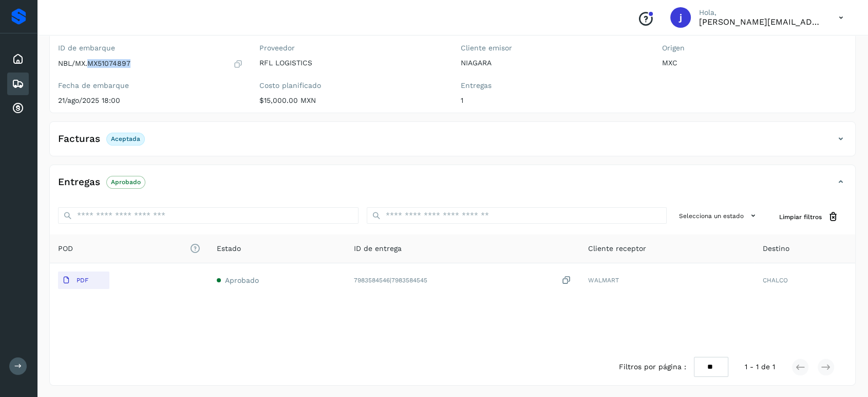 The height and width of the screenshot is (397, 868). What do you see at coordinates (352, 63) in the screenshot?
I see `p: RFL LOGISTICS` at bounding box center [352, 63].